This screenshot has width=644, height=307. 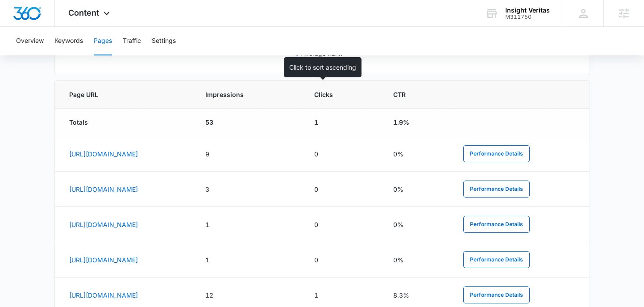 I want to click on td: 53, so click(x=249, y=123).